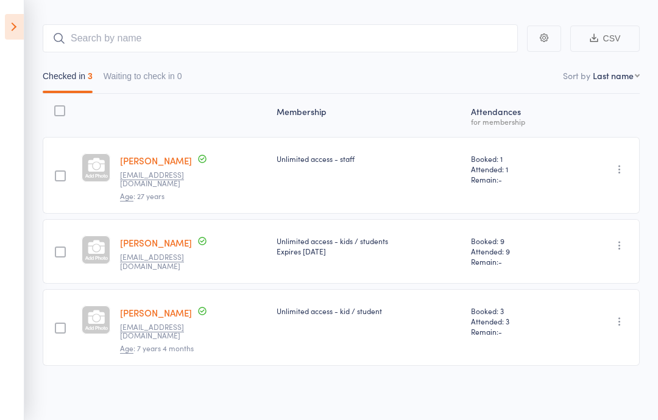  What do you see at coordinates (156, 348) in the screenshot?
I see `span: : 7 years 4 months` at bounding box center [156, 348].